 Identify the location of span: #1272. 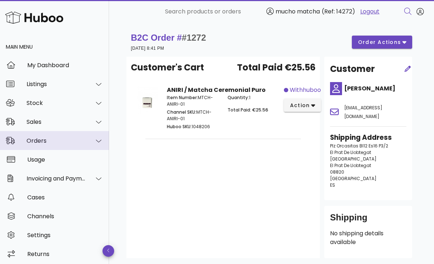
(194, 37).